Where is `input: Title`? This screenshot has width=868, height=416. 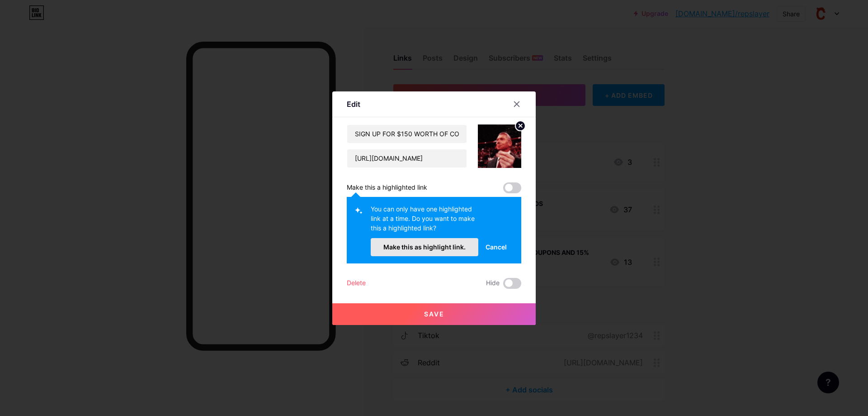 input: Title is located at coordinates (407, 134).